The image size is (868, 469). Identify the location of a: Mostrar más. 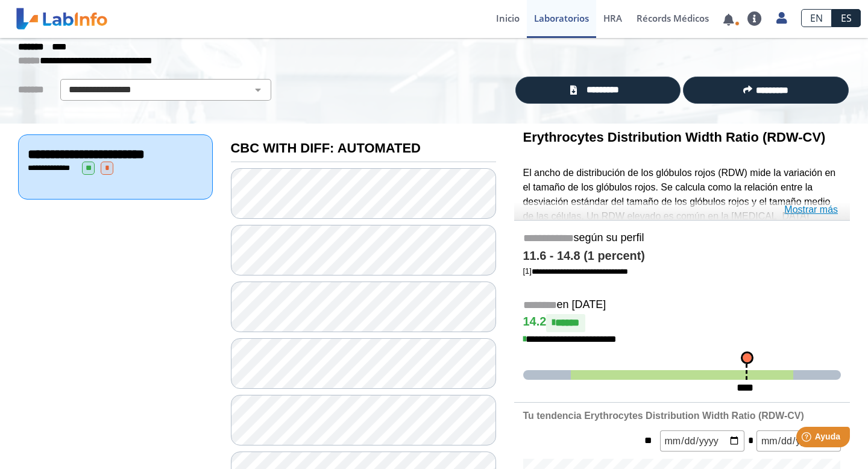
(810, 210).